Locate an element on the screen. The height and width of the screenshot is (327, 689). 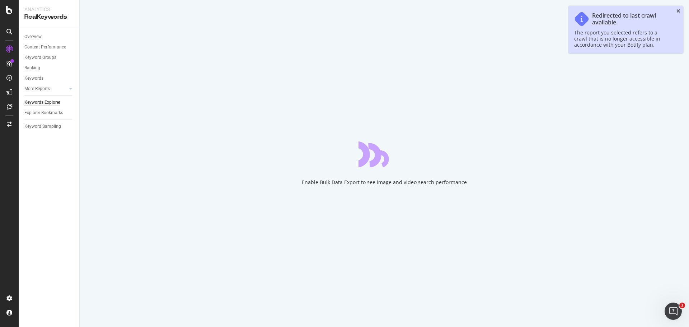
div: Content Performance is located at coordinates (45, 47).